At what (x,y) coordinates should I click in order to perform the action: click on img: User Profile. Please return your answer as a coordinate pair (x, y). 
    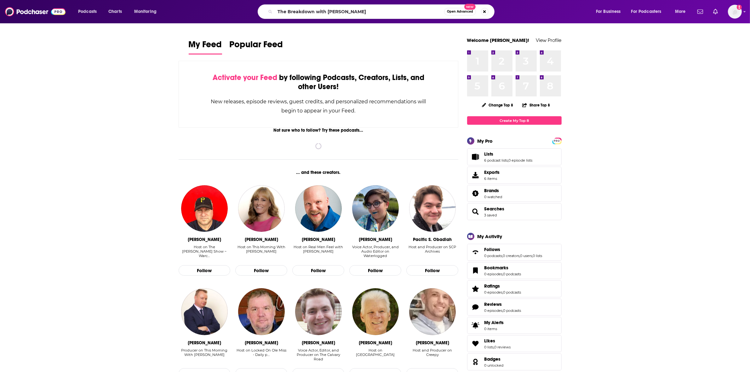
    Looking at the image, I should click on (735, 12).